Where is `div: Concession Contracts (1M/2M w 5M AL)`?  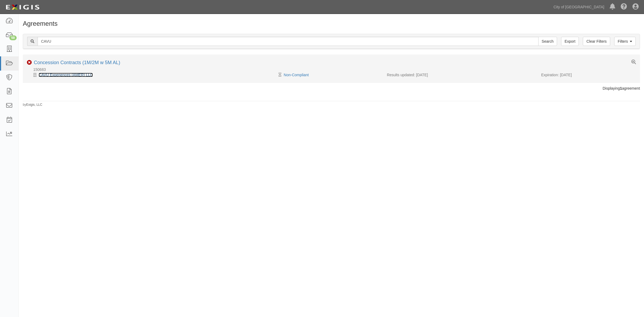 div: Concession Contracts (1M/2M w 5M AL) is located at coordinates (77, 63).